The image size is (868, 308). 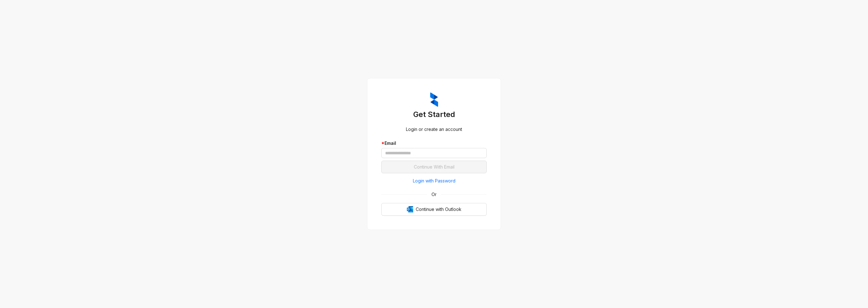 I want to click on h3: Get Started, so click(x=434, y=115).